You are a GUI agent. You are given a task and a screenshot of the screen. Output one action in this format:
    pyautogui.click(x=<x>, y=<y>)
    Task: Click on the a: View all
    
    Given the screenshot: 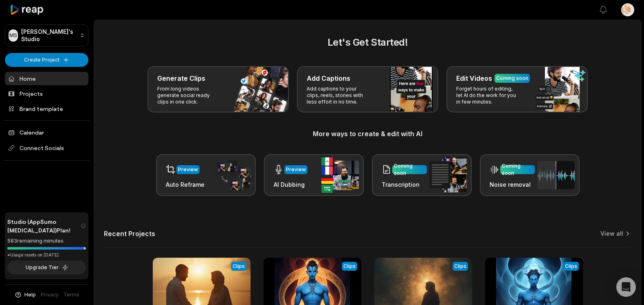 What is the action you would take?
    pyautogui.click(x=612, y=234)
    